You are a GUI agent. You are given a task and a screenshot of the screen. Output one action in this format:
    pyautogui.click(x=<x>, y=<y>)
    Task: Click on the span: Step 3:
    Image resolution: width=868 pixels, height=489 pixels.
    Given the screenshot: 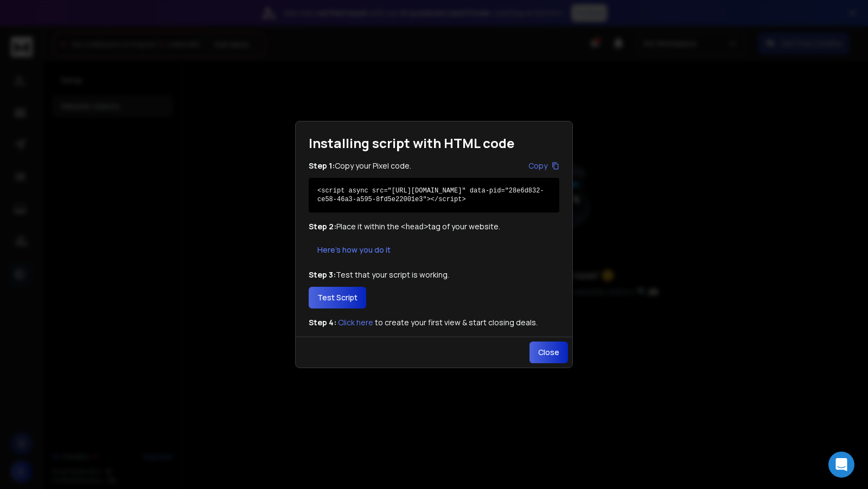 What is the action you would take?
    pyautogui.click(x=322, y=275)
    